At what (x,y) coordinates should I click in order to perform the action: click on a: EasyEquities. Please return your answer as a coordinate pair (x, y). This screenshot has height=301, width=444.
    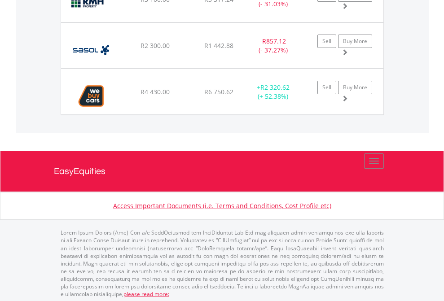
    Looking at the image, I should click on (222, 172).